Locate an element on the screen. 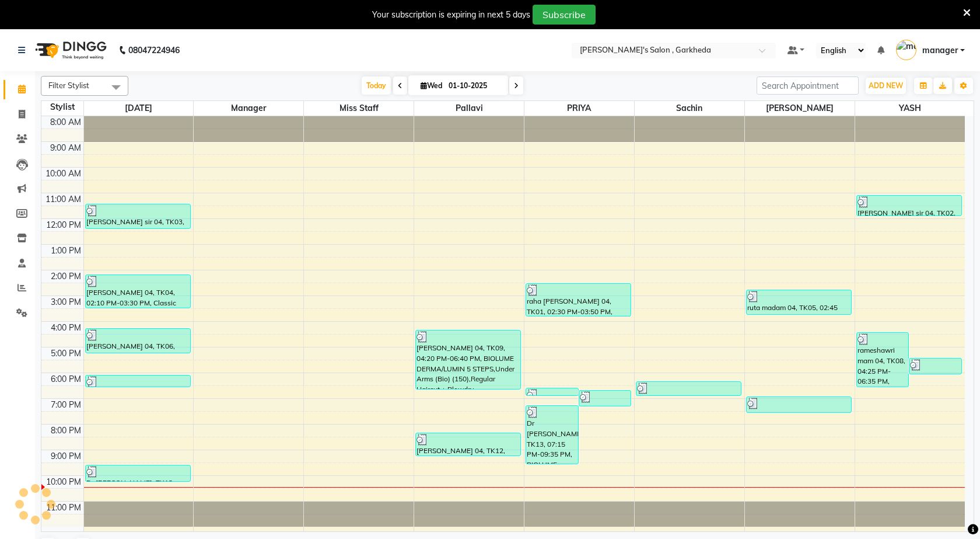 The height and width of the screenshot is (539, 980). img: manager is located at coordinates (906, 50).